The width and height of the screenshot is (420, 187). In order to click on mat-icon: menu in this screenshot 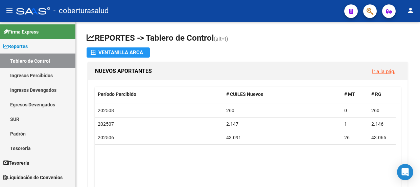, I will do `click(9, 10)`.